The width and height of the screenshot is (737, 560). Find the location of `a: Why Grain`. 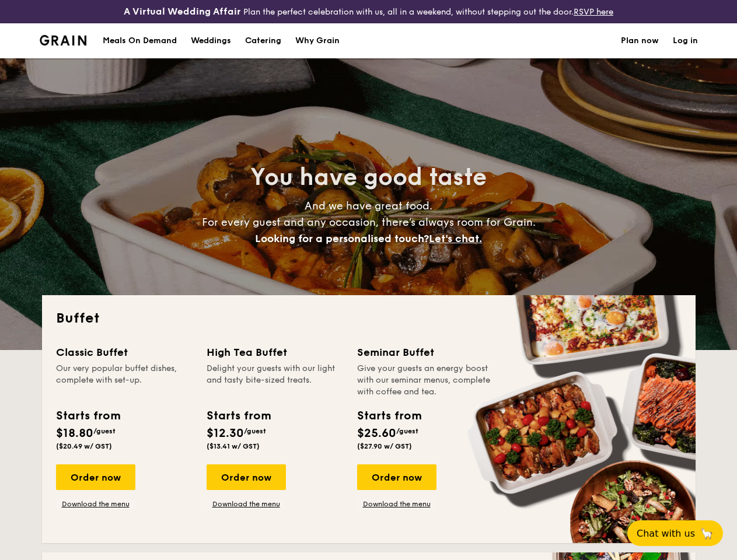

a: Why Grain is located at coordinates (318, 41).